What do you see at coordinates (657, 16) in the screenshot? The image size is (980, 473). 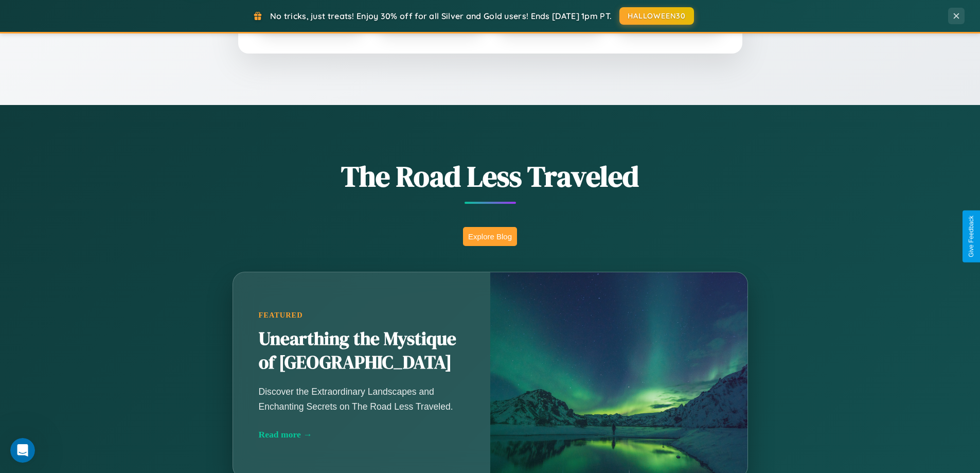 I see `button: HALLOWEEN30` at bounding box center [657, 16].